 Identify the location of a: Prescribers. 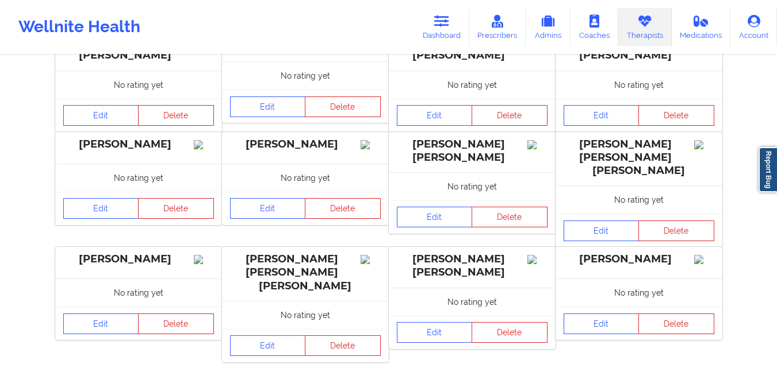
(497, 27).